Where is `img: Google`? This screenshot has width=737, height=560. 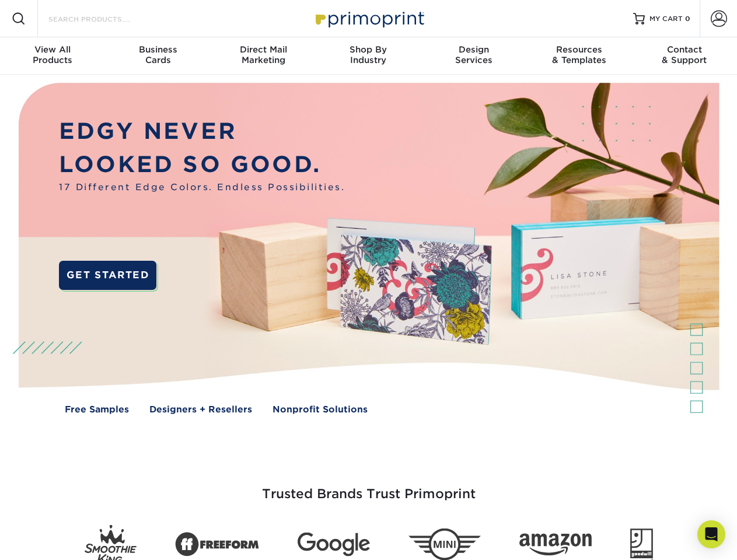
img: Google is located at coordinates (334, 544).